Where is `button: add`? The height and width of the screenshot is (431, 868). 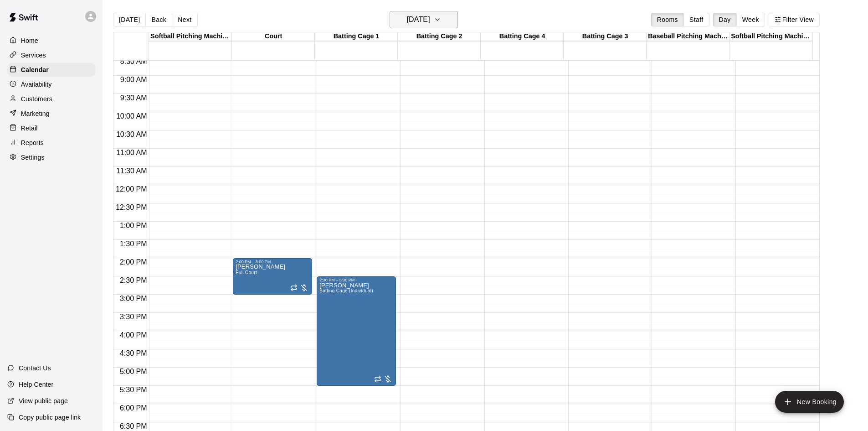 button: add is located at coordinates (809, 402).